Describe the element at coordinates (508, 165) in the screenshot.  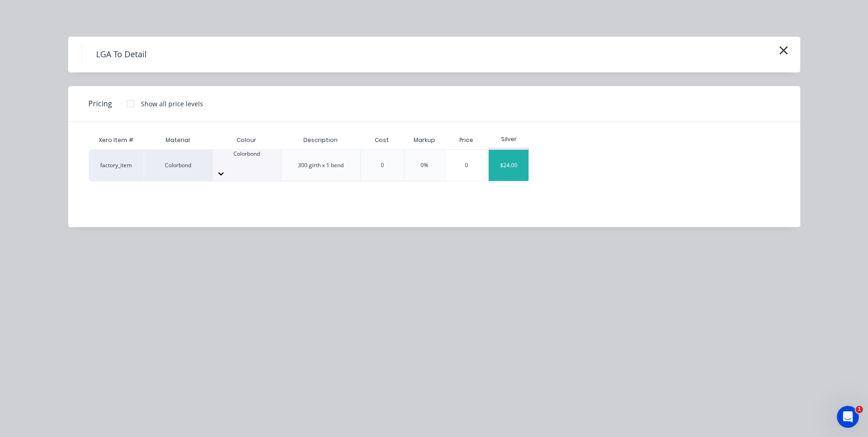
I see `div: $24.00` at that location.